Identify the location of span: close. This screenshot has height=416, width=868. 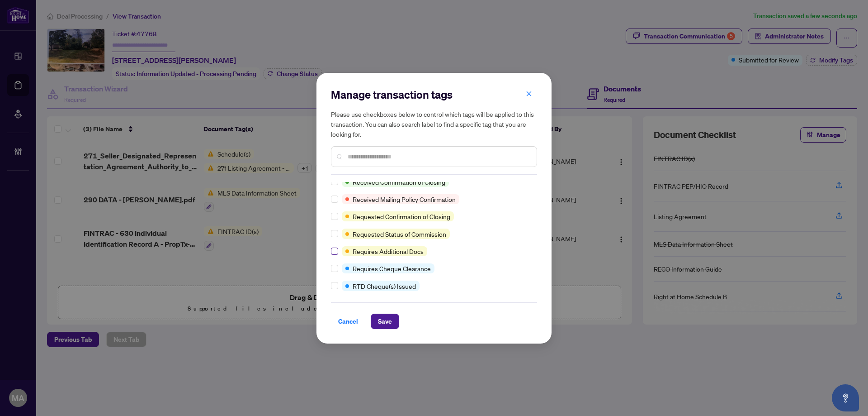
(529, 93).